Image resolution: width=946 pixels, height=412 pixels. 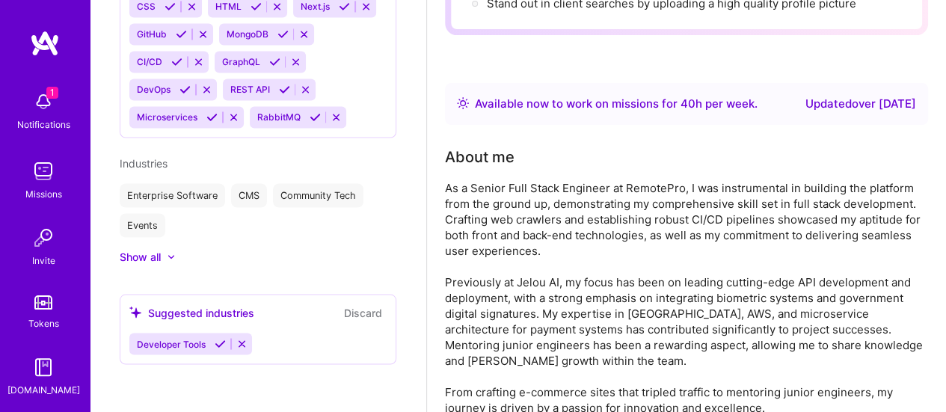 What do you see at coordinates (43, 238) in the screenshot?
I see `img: Invite` at bounding box center [43, 238].